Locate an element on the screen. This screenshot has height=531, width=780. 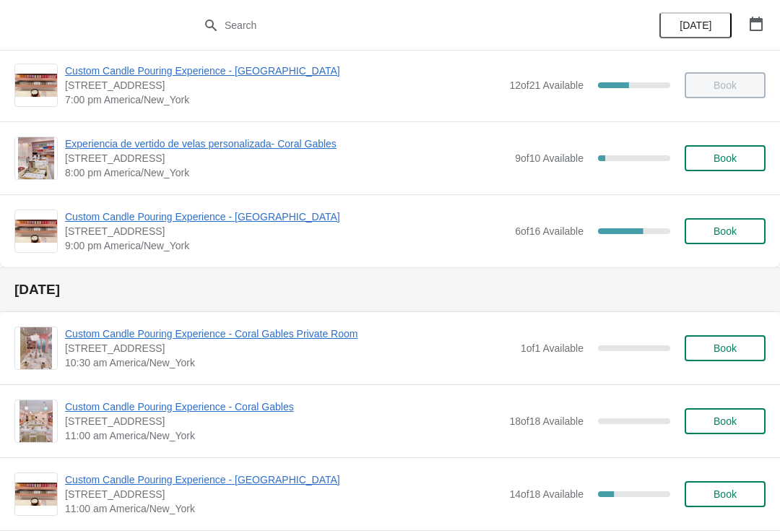
span: 9:00 pm America/New_York is located at coordinates (286, 246).